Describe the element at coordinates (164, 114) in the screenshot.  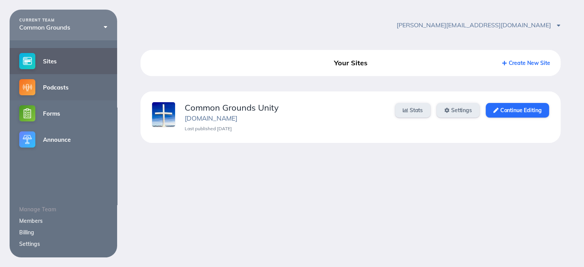
I see `img: xtnzjxaqg6bxxkxj.jpg` at that location.